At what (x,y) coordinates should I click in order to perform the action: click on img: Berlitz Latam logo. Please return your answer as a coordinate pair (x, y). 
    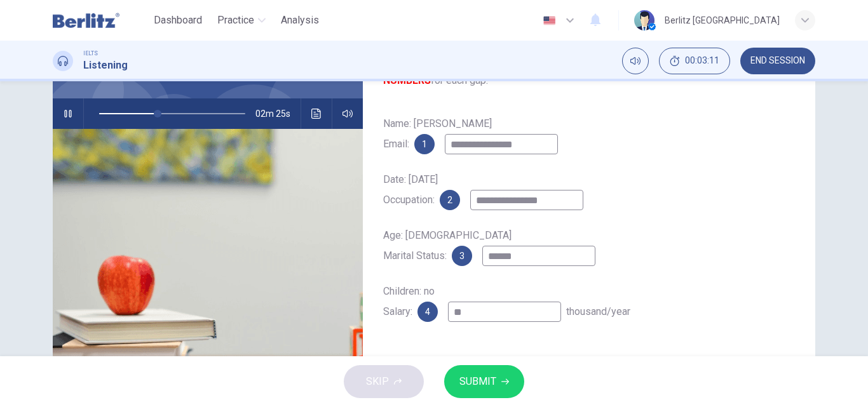
    Looking at the image, I should click on (86, 20).